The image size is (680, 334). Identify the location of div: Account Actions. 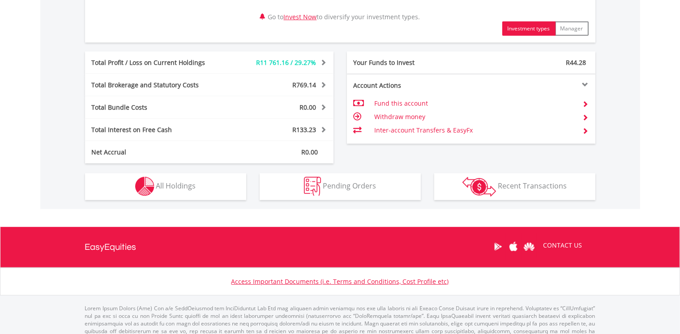
(409, 86).